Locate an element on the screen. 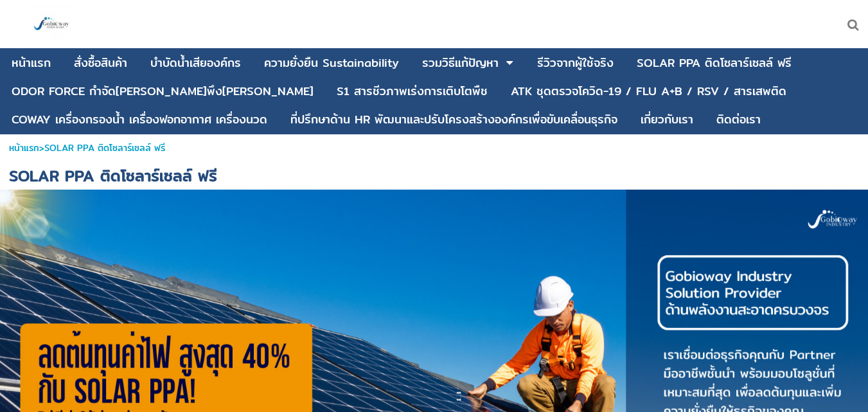 This screenshot has width=868, height=412. div: ติดต่อเรา is located at coordinates (739, 120).